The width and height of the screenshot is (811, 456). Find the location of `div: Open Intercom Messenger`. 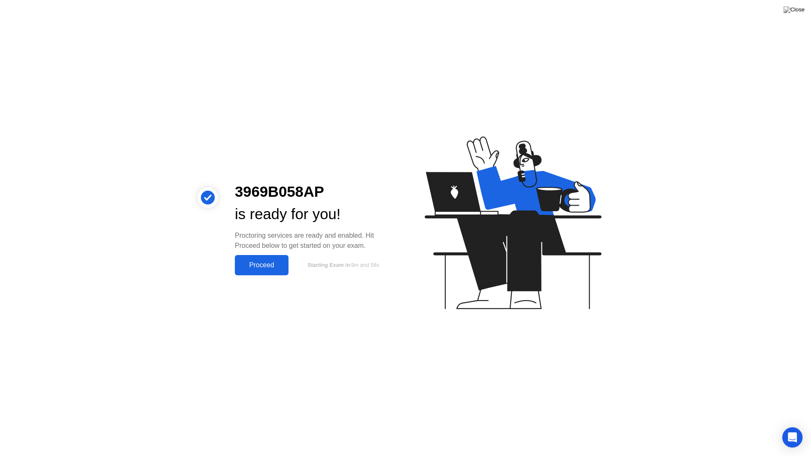

div: Open Intercom Messenger is located at coordinates (793, 438).